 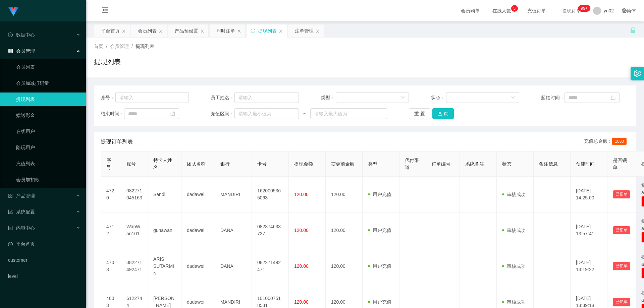 What do you see at coordinates (633, 30) in the screenshot?
I see `i: 图标: unlock` at bounding box center [633, 30].